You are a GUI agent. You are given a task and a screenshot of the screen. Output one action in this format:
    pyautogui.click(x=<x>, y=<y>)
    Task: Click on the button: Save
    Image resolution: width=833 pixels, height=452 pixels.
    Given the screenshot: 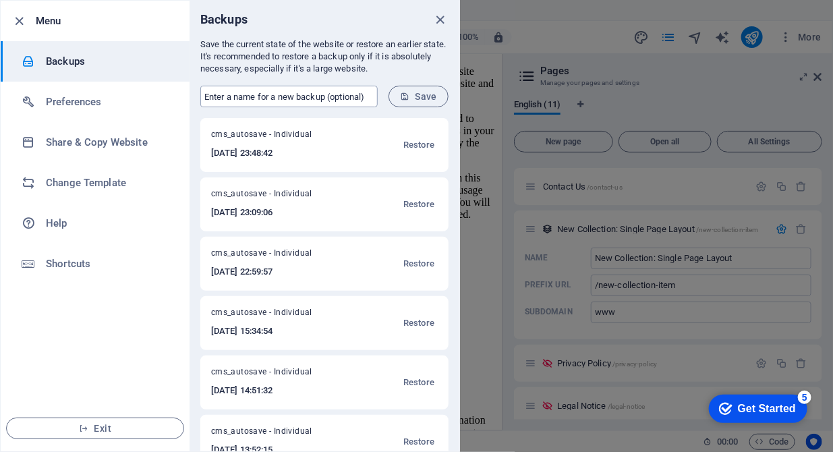 What is the action you would take?
    pyautogui.click(x=418, y=96)
    